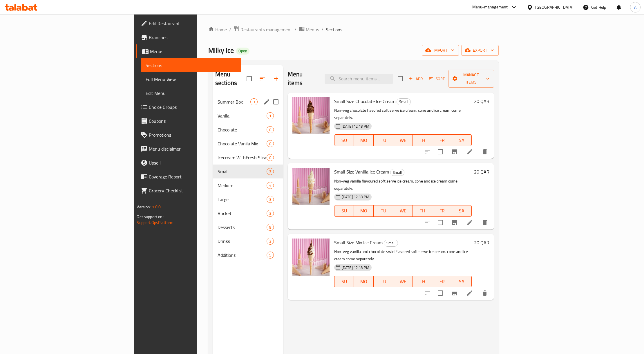 This screenshot has height=354, width=644. What do you see at coordinates (248, 130) in the screenshot?
I see `div: Chocolate0` at bounding box center [248, 130].